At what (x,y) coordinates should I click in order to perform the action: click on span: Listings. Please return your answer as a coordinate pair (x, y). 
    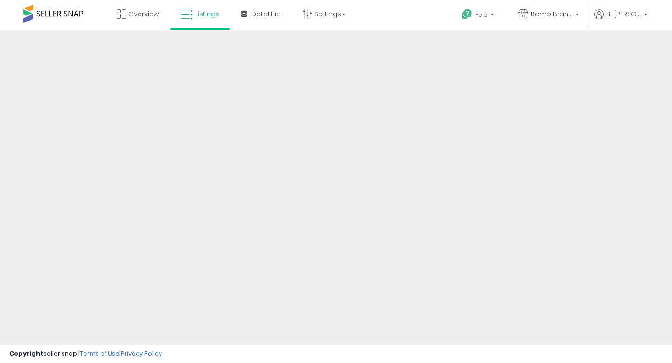
    Looking at the image, I should click on (207, 14).